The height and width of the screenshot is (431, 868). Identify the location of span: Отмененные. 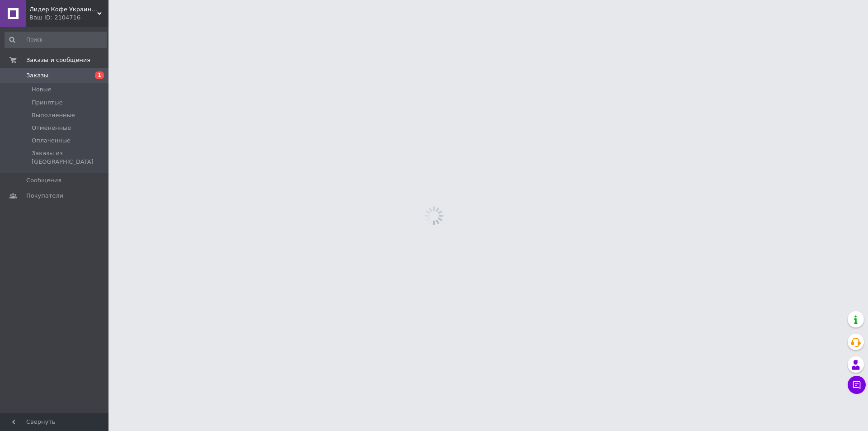
(51, 128).